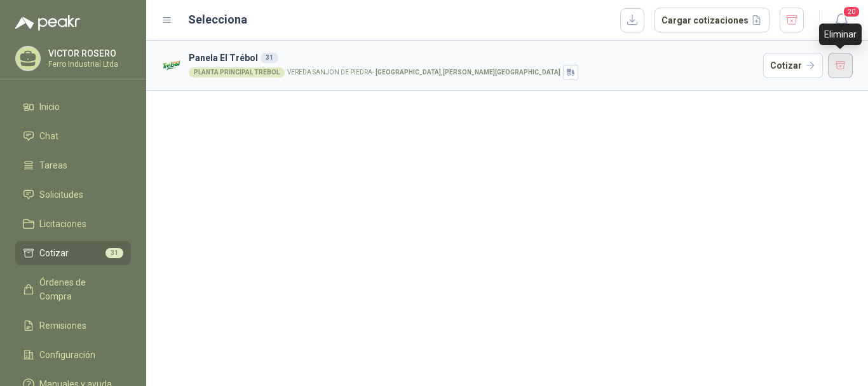  I want to click on a: Remisiones, so click(73, 326).